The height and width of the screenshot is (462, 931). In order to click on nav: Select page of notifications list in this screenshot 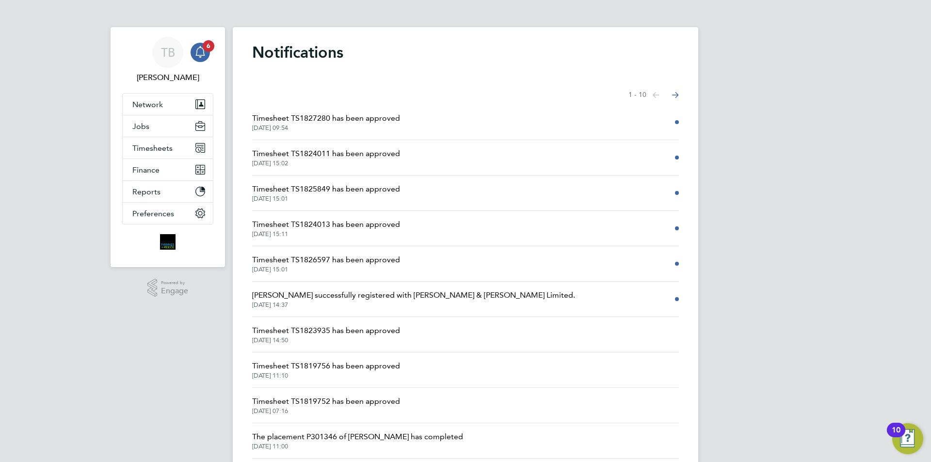, I will do `click(653, 95)`.